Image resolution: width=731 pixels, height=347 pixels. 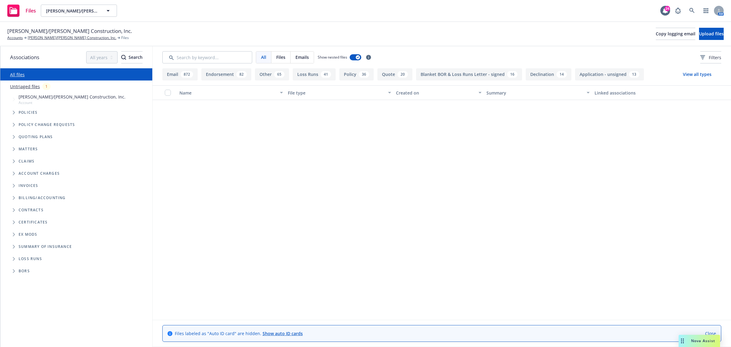 What do you see at coordinates (711, 57) in the screenshot?
I see `button: Filters` at bounding box center [711, 57].